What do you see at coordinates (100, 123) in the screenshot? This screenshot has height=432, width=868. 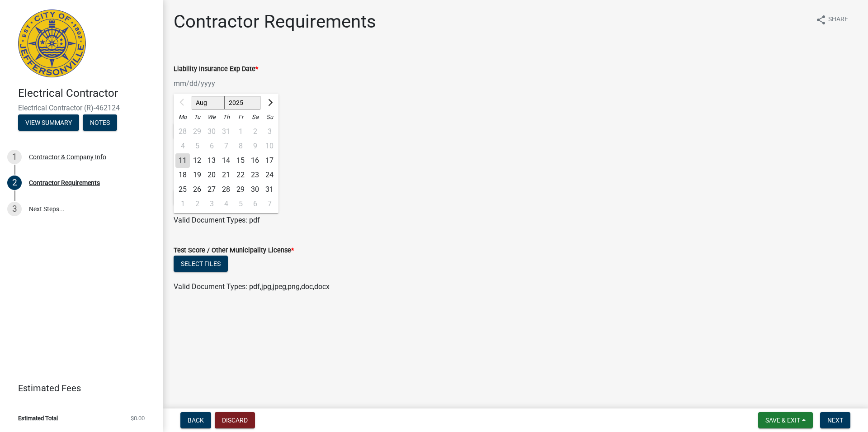 I see `wm-modal-confirm: Notes` at bounding box center [100, 123].